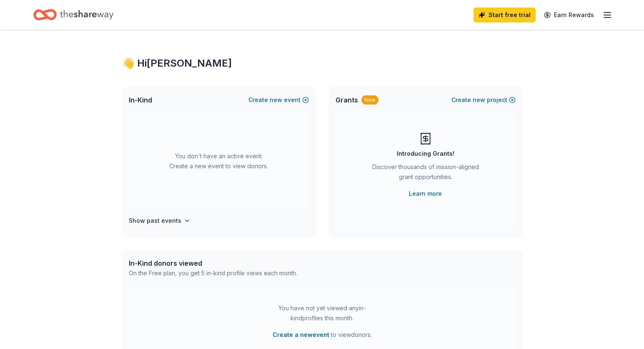 Image resolution: width=644 pixels, height=349 pixels. Describe the element at coordinates (160, 221) in the screenshot. I see `button: Show past events` at that location.